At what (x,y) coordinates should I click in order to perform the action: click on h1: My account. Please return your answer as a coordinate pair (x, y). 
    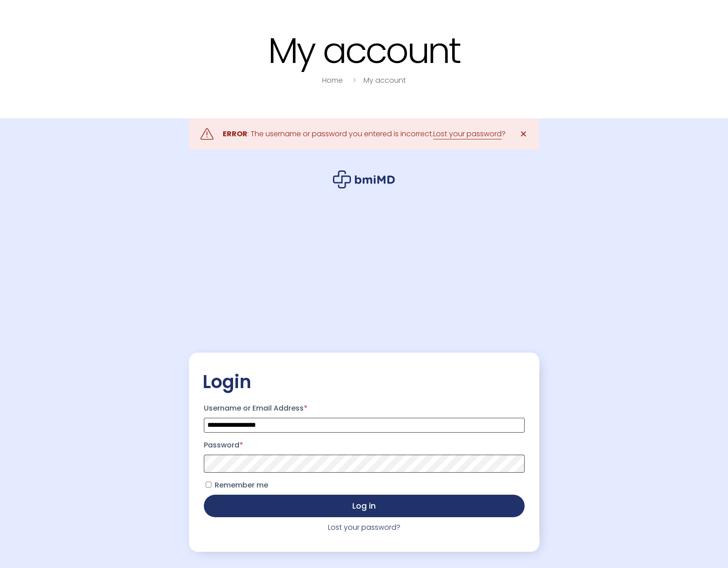
    Looking at the image, I should click on (364, 51).